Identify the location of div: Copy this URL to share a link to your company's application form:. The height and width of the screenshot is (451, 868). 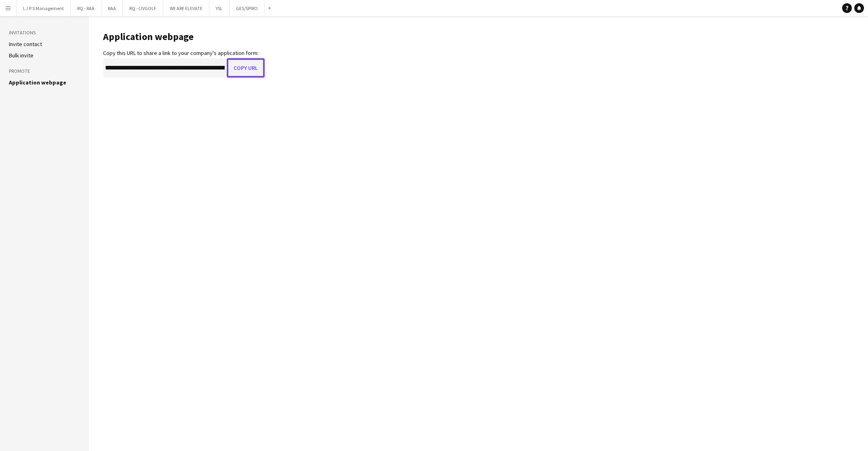
(184, 53).